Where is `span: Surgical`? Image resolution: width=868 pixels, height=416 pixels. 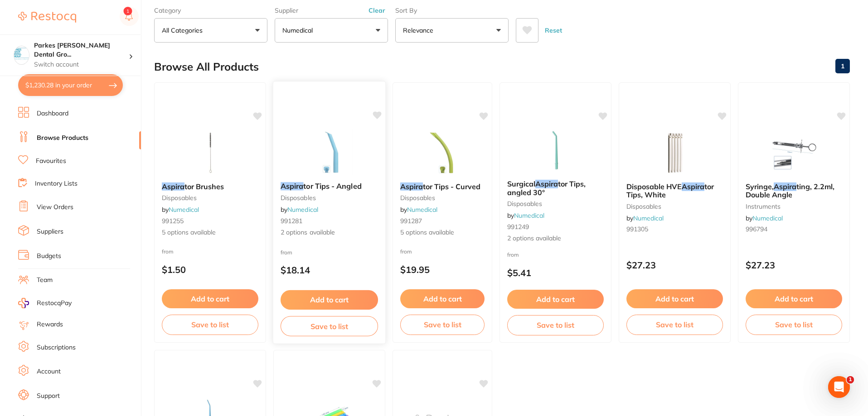 span: Surgical is located at coordinates (521, 184).